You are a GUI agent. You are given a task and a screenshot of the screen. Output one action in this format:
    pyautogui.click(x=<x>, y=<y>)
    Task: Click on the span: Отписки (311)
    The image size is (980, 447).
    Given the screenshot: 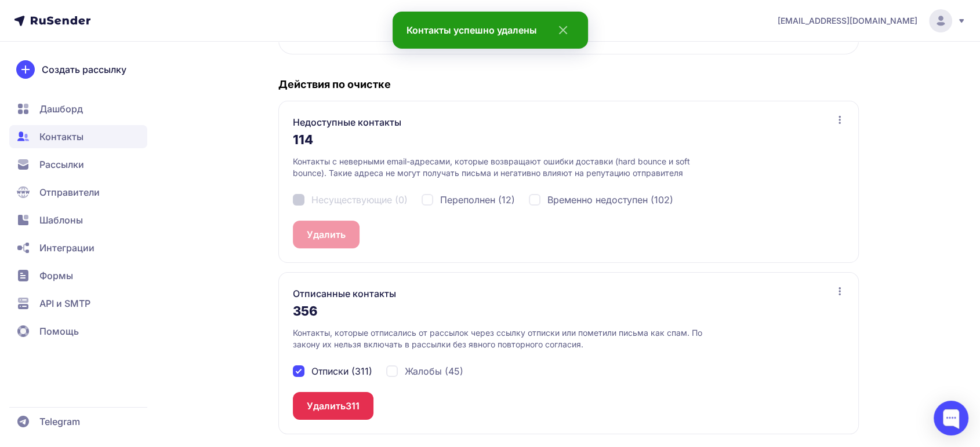 What is the action you would take?
    pyautogui.click(x=342, y=371)
    